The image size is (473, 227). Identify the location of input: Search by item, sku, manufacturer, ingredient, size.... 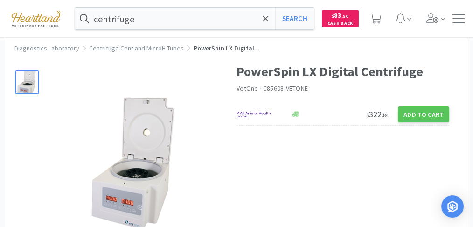
(195, 19).